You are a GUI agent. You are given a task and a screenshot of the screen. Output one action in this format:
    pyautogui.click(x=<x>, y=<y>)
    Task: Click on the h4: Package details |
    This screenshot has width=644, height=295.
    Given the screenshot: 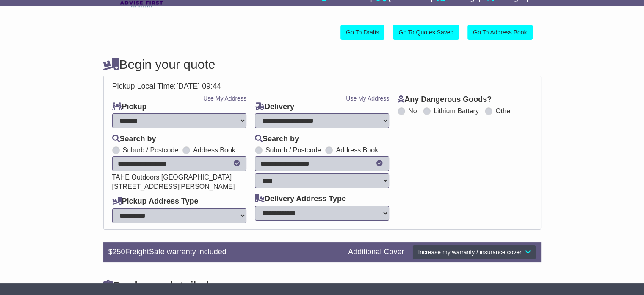 What is the action you would take?
    pyautogui.click(x=156, y=286)
    